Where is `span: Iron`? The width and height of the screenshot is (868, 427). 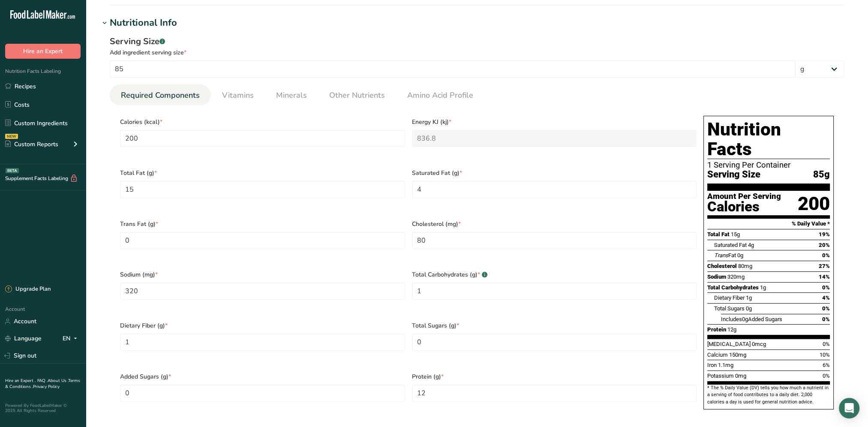
span: Iron is located at coordinates (712, 365).